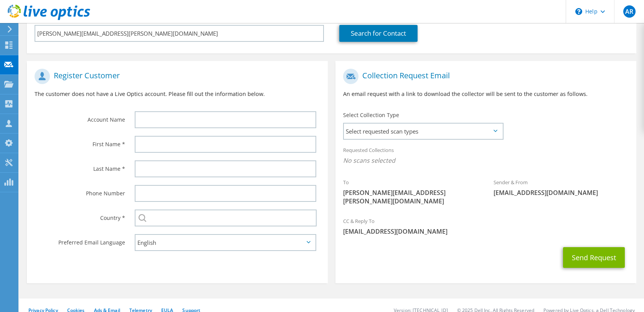  I want to click on div: Requested Collections, so click(486, 156).